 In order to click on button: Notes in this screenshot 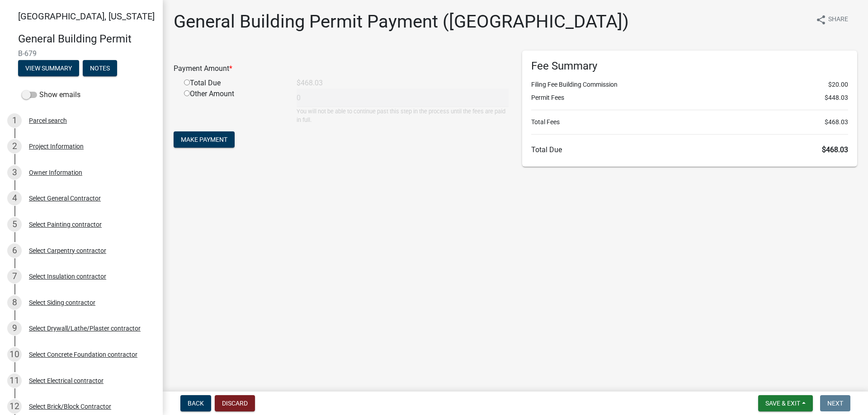, I will do `click(100, 68)`.